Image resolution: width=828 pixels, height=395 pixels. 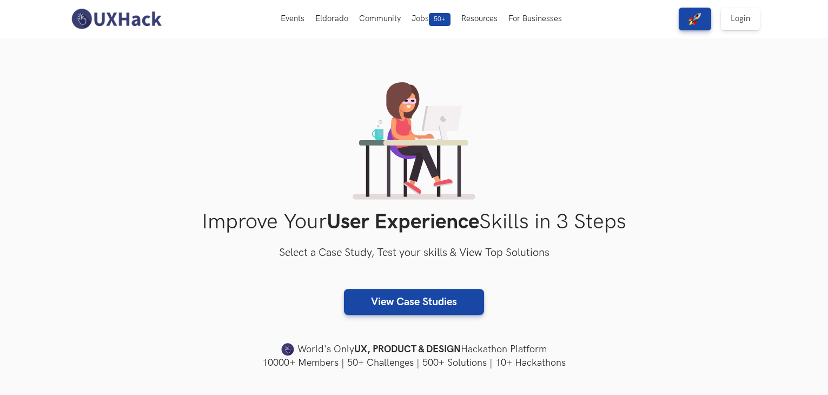 I want to click on h3: Select a Case Study, Test your skills & View Top Solutions, so click(x=414, y=253).